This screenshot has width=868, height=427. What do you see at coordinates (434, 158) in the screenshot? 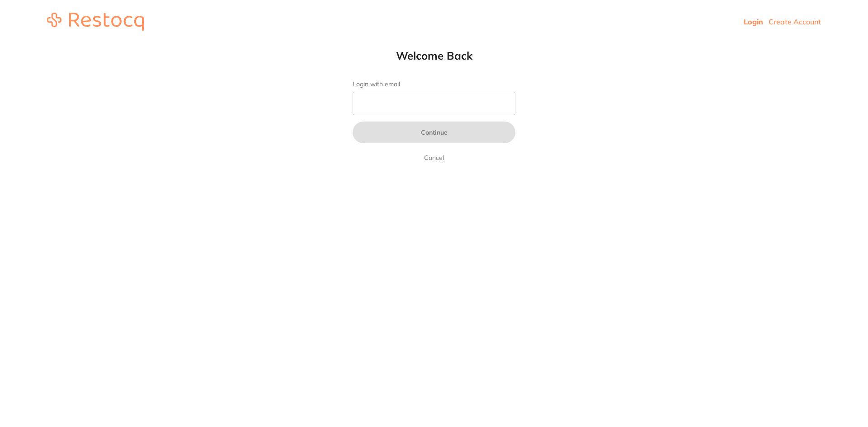
I see `a: Cancel` at bounding box center [434, 158].